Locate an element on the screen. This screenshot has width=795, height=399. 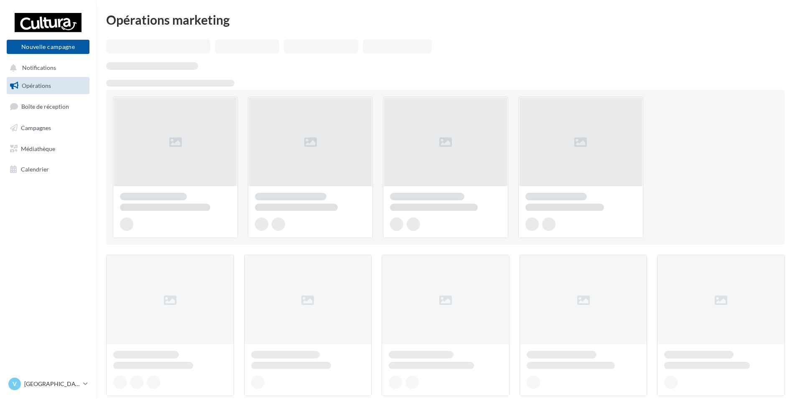
a: Boîte de réception is located at coordinates (48, 106).